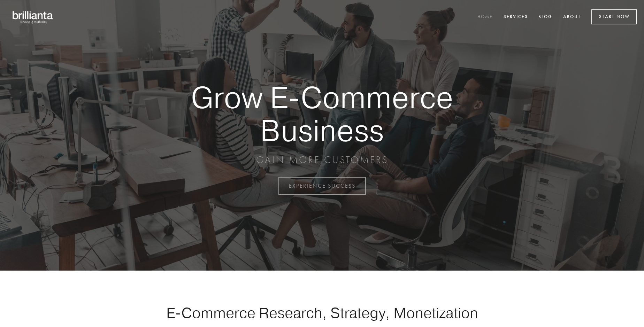 The height and width of the screenshot is (327, 644). What do you see at coordinates (322, 114) in the screenshot?
I see `strong: Grow E-Commerce Business` at bounding box center [322, 114].